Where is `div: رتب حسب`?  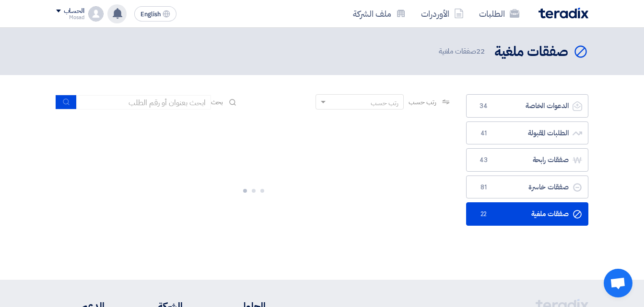 div: رتب حسب is located at coordinates (385, 103).